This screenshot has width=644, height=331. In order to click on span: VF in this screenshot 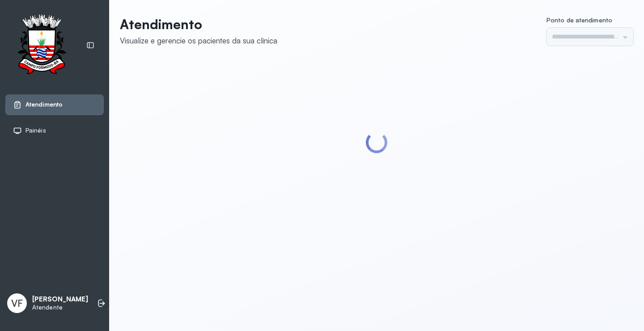, I will do `click(17, 303)`.